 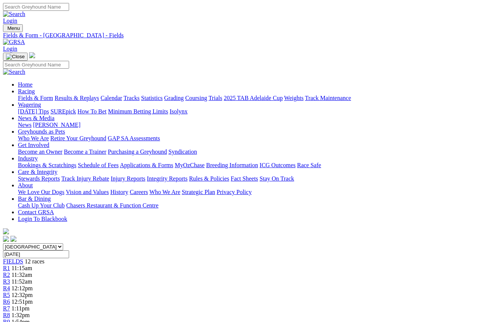 What do you see at coordinates (34, 261) in the screenshot?
I see `span: 12 races` at bounding box center [34, 261].